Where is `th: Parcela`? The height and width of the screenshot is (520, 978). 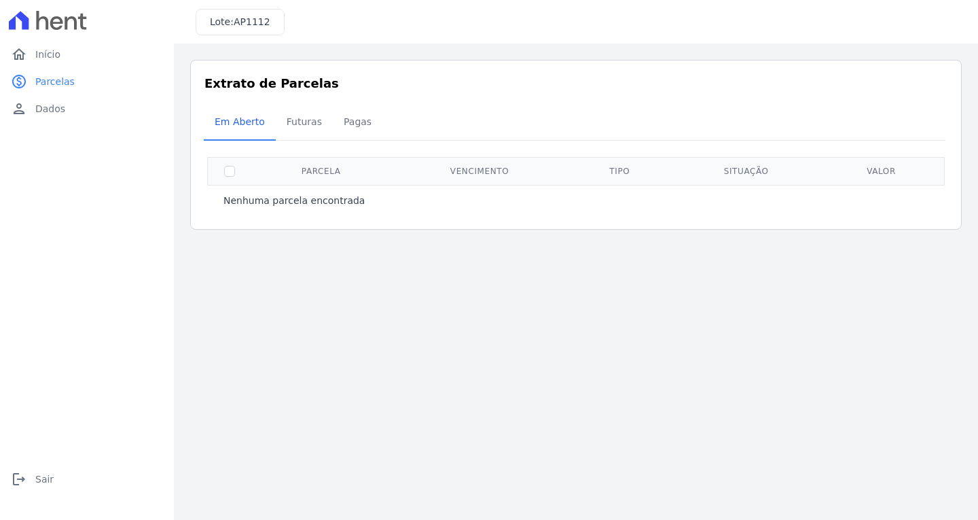
th: Parcela is located at coordinates (321, 171).